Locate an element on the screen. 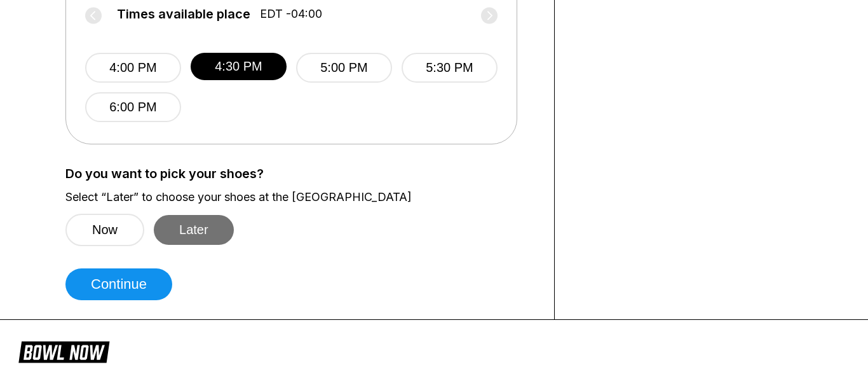  button: Continue is located at coordinates (118, 285).